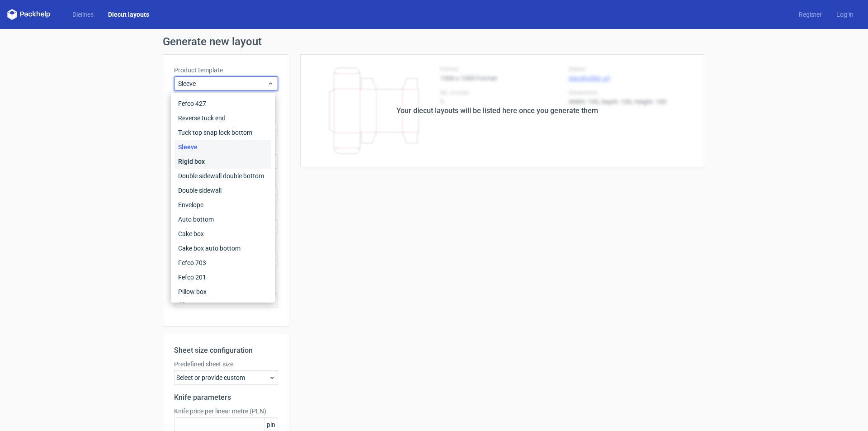  What do you see at coordinates (811, 14) in the screenshot?
I see `a: Register` at bounding box center [811, 14].